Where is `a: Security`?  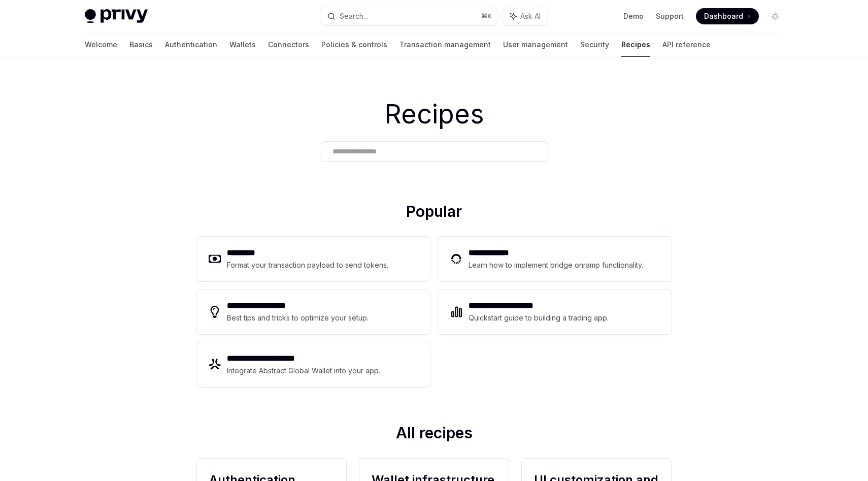
a: Security is located at coordinates (594, 45).